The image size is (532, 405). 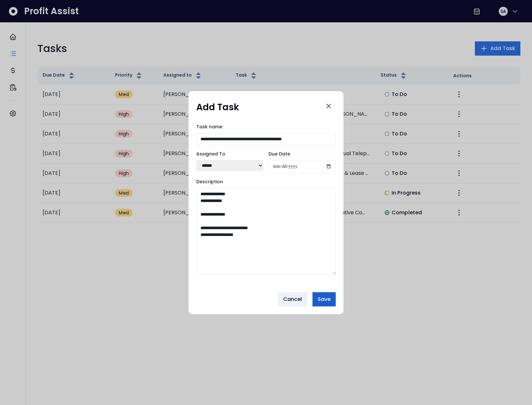 I want to click on label: Assigned To, so click(x=230, y=154).